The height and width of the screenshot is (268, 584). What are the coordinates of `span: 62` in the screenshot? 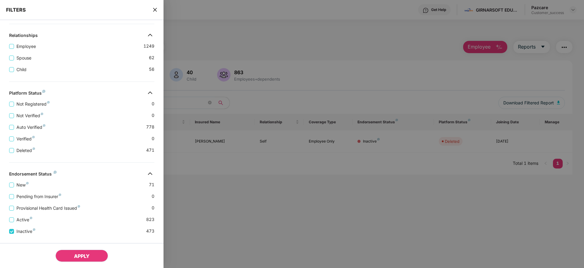 It's located at (152, 58).